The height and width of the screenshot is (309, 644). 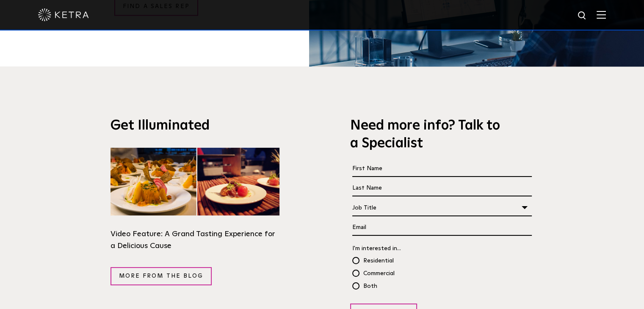 I want to click on input: First Name, so click(x=442, y=169).